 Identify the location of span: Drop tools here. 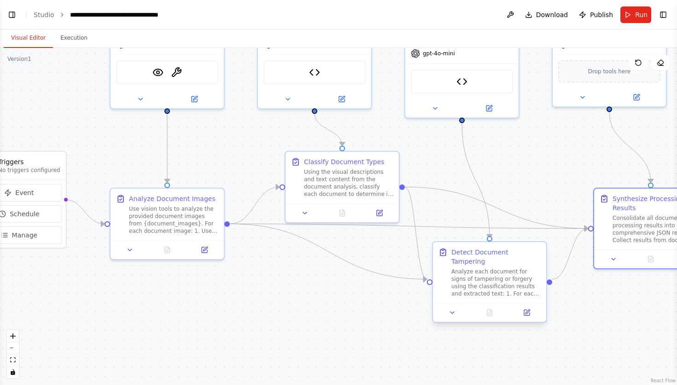
(609, 71).